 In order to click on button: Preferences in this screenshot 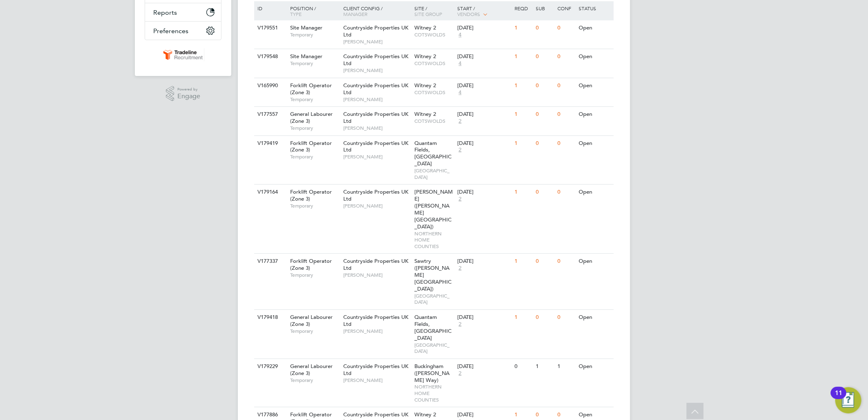, I will do `click(183, 31)`.